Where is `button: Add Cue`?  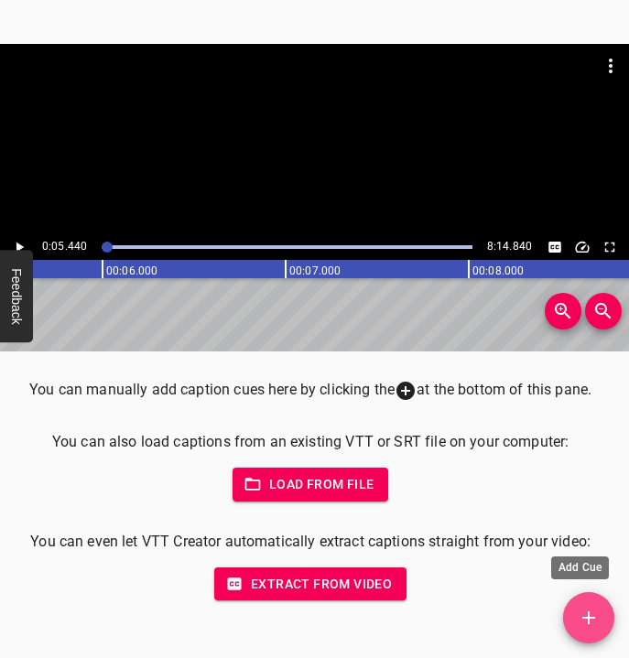
button: Add Cue is located at coordinates (589, 618).